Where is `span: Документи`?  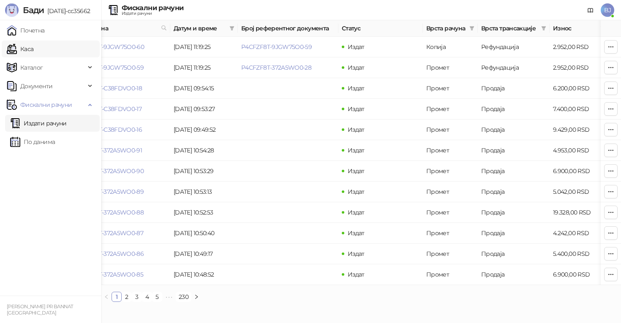 span: Документи is located at coordinates (36, 86).